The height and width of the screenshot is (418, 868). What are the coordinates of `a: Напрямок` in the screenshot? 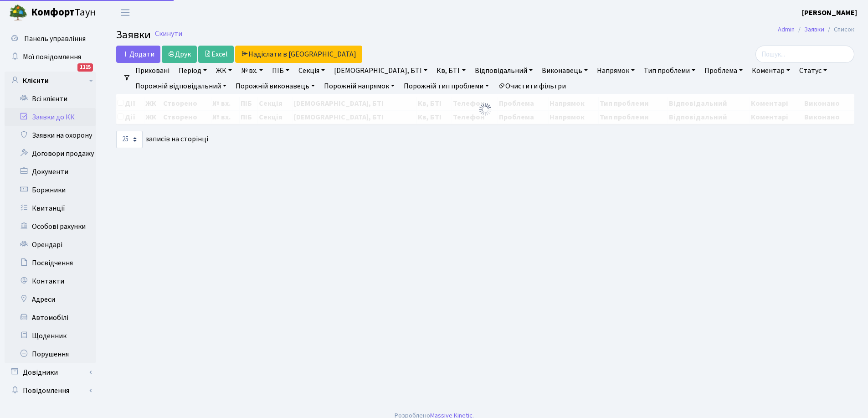 It's located at (616, 71).